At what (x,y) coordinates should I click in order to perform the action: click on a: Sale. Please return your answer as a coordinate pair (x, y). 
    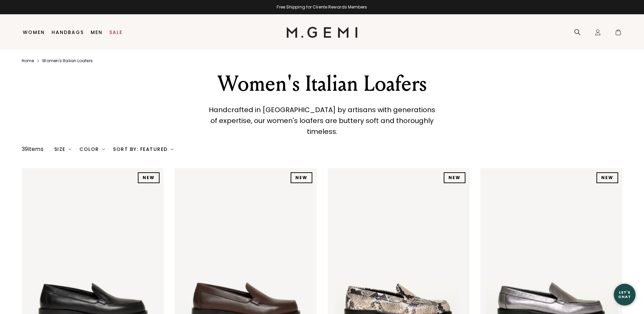
    Looking at the image, I should click on (116, 32).